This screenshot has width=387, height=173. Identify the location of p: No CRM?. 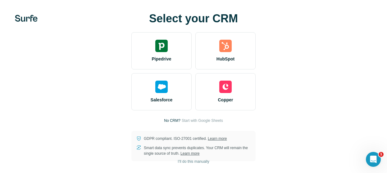
(172, 121).